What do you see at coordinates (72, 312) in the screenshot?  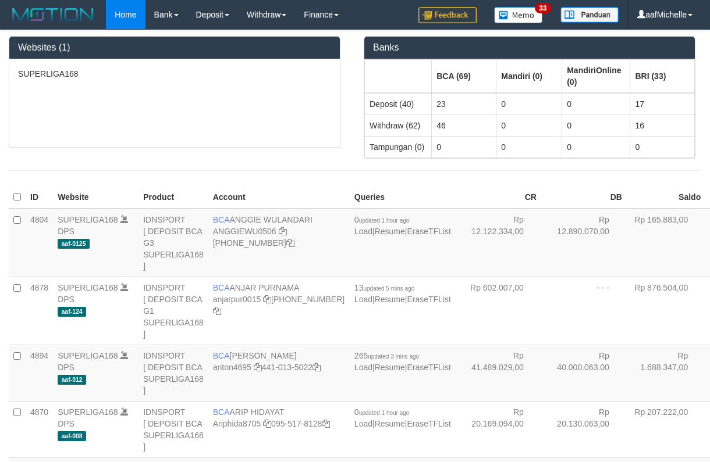 I see `span: aaf-124` at bounding box center [72, 312].